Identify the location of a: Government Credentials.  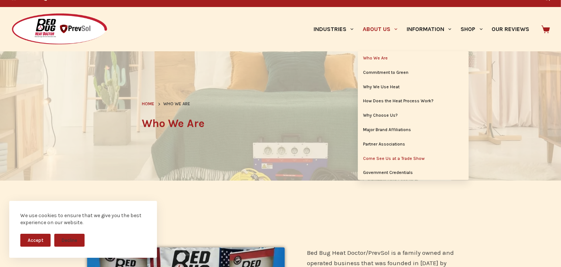
(413, 173).